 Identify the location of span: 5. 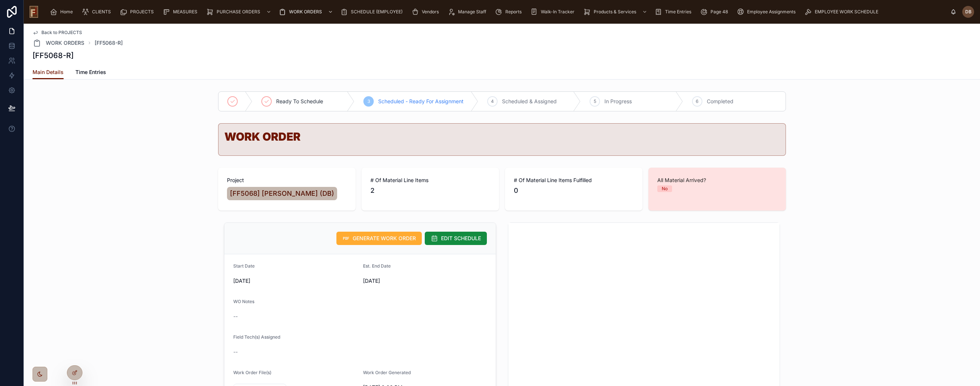
(595, 101).